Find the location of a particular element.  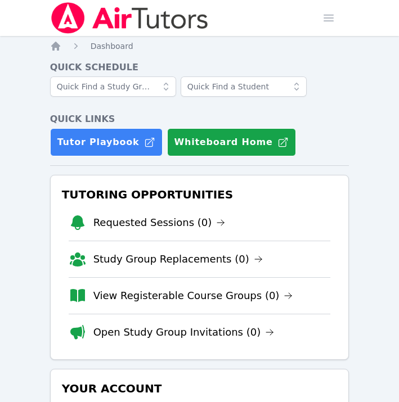

h4: Quick Schedule is located at coordinates (200, 68).